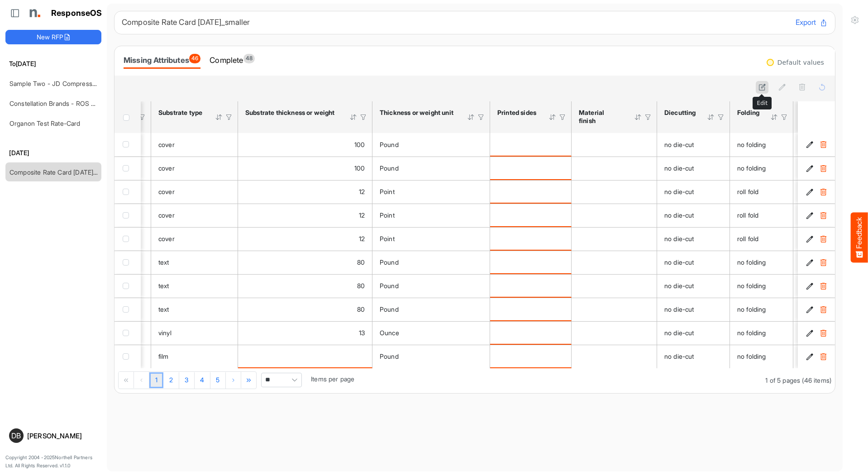 The width and height of the screenshot is (868, 475). I want to click on a: Page 5 of 5 Pages, so click(218, 380).